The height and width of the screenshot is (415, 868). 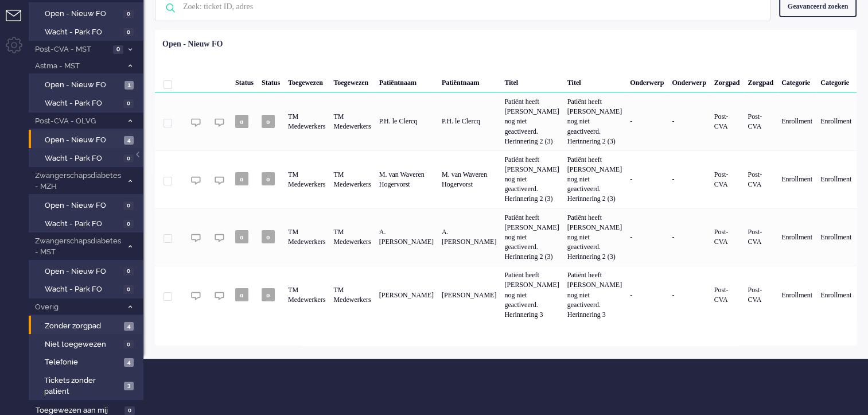 I want to click on span: Zonder zorgpad, so click(x=83, y=326).